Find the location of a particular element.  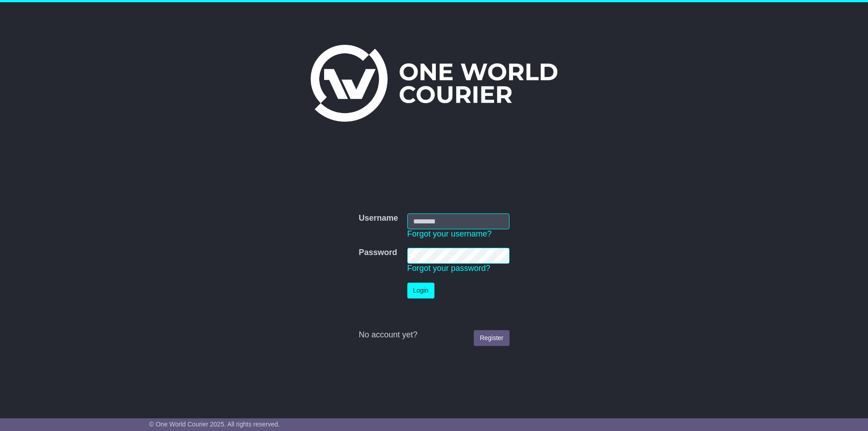

a: Forgot your password? is located at coordinates (449, 268).